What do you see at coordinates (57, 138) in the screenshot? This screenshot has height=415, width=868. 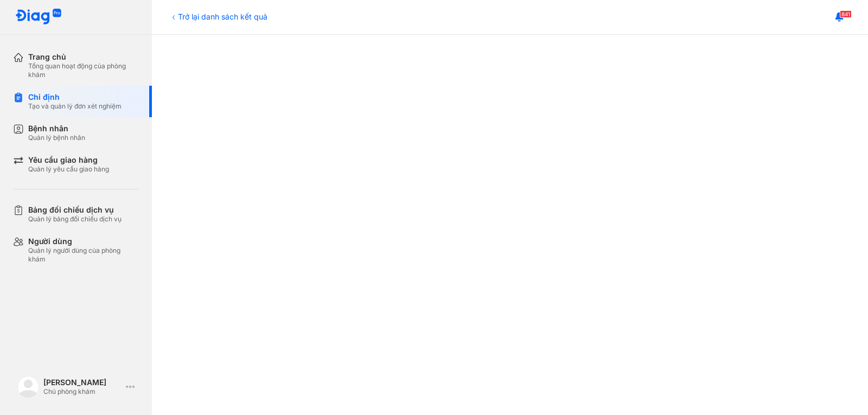 I see `div: Quản lý bệnh nhân` at bounding box center [57, 138].